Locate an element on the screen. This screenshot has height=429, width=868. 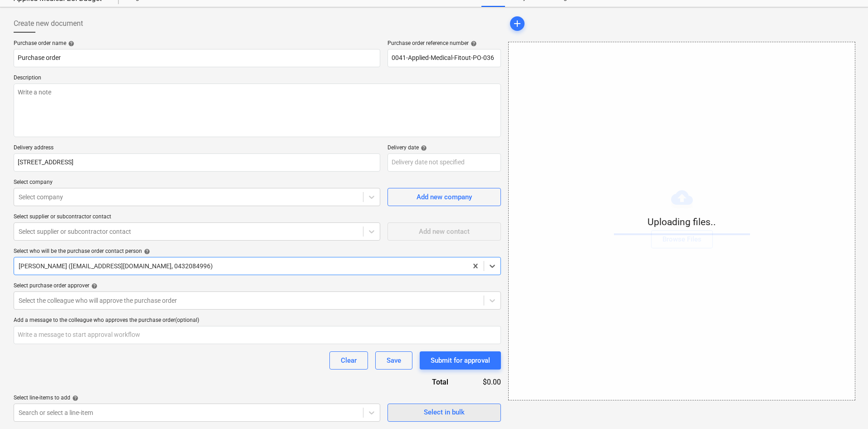
button: Save is located at coordinates (394, 360).